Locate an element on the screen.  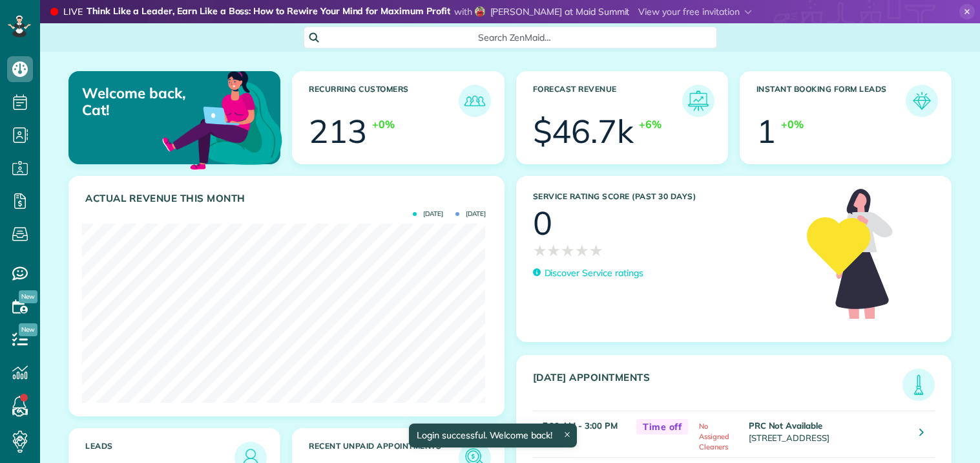
span: No Assigned Cleaners is located at coordinates (714, 436).